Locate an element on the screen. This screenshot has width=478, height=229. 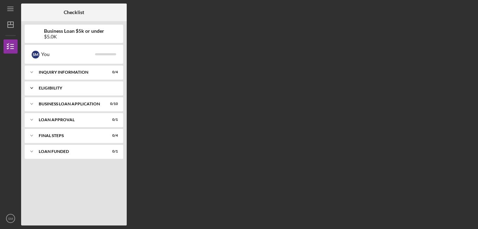
div: Loan Approval is located at coordinates (69, 120).